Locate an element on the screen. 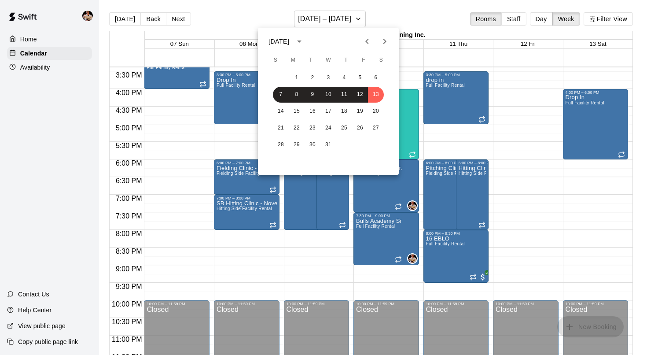  span: Thursday is located at coordinates (346, 60).